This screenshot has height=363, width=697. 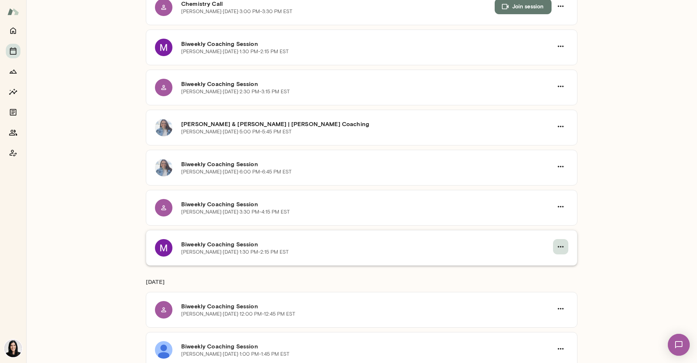 I want to click on button: Members, so click(x=13, y=133).